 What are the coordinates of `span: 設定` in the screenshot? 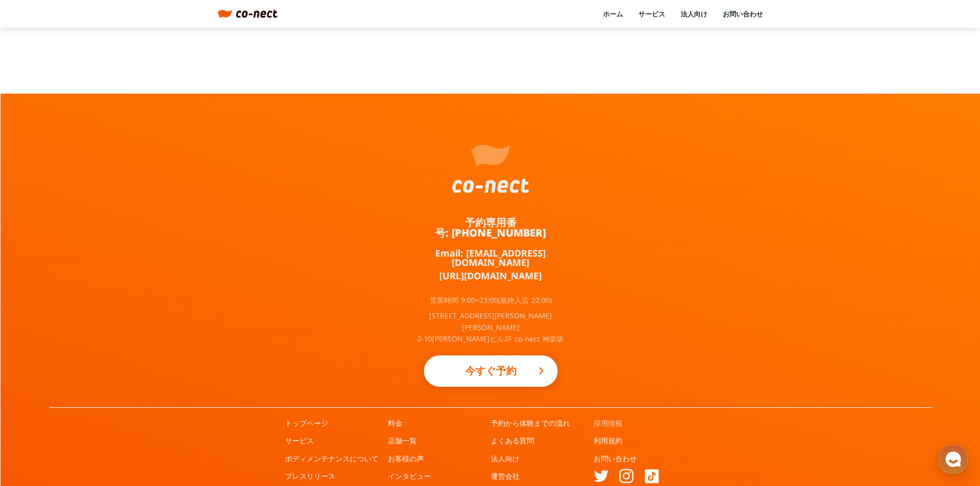 It's located at (165, 346).